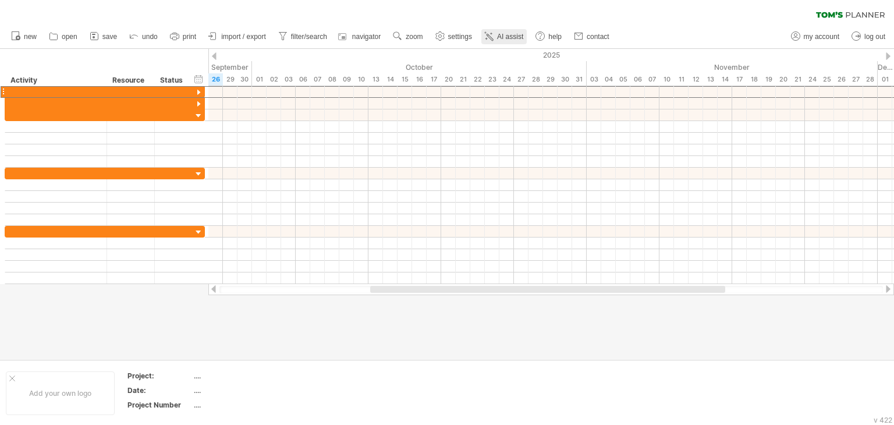 This screenshot has height=425, width=894. I want to click on div: Date:, so click(160, 390).